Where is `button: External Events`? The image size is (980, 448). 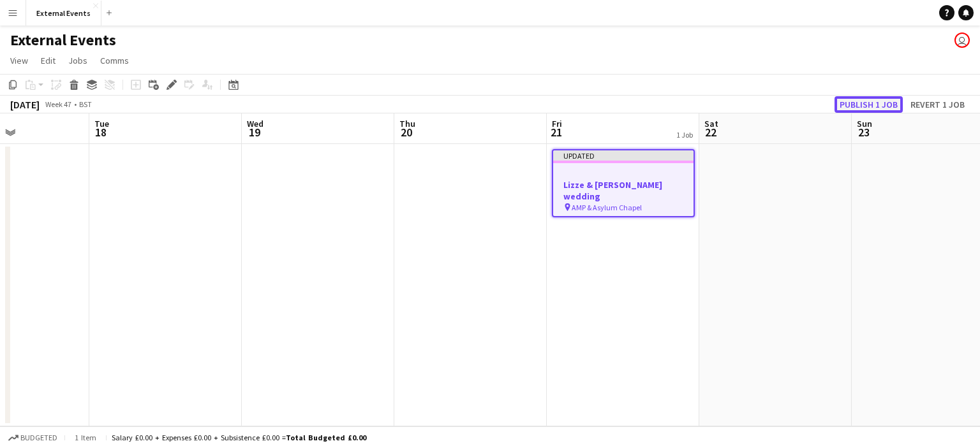
button: External Events is located at coordinates (64, 13).